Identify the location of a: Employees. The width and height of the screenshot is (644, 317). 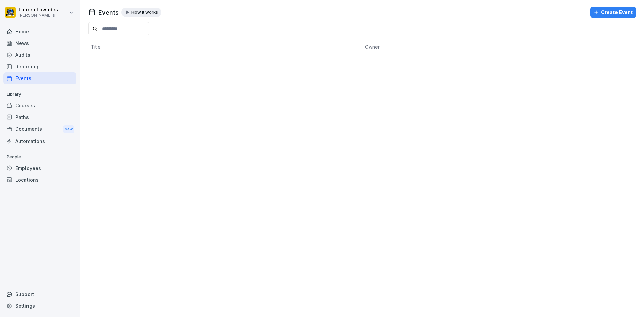
(40, 168).